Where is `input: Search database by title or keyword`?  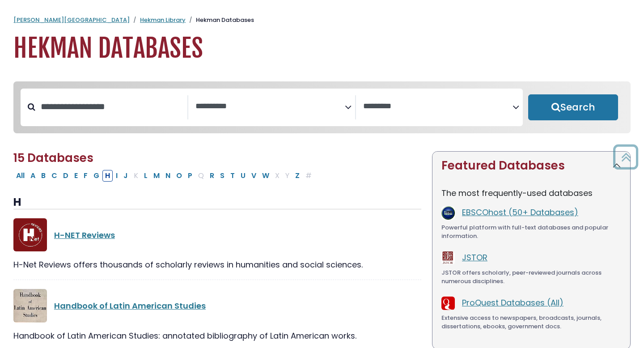 input: Search database by title or keyword is located at coordinates (111, 106).